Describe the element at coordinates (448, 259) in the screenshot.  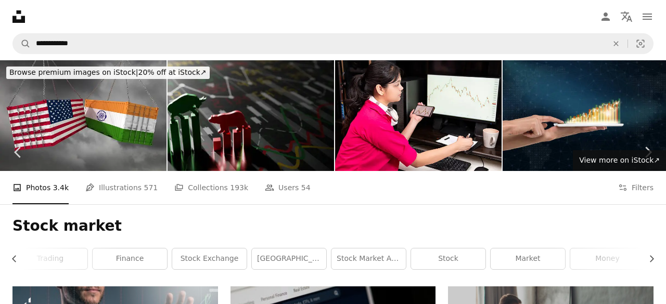
I see `a: stock` at that location.